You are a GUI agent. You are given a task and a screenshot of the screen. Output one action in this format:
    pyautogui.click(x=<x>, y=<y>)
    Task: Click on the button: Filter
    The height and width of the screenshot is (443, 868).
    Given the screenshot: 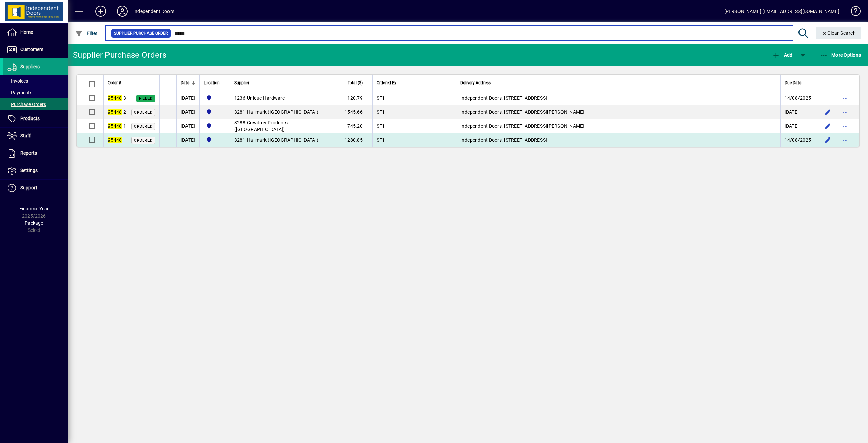 What is the action you would take?
    pyautogui.click(x=86, y=33)
    